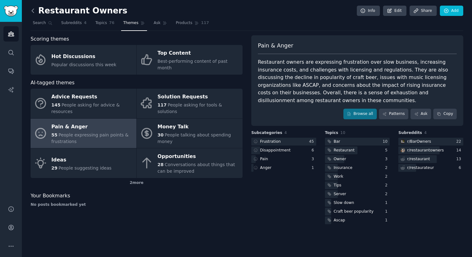 The height and width of the screenshot is (257, 472). I want to click on a: Owner3, so click(358, 159).